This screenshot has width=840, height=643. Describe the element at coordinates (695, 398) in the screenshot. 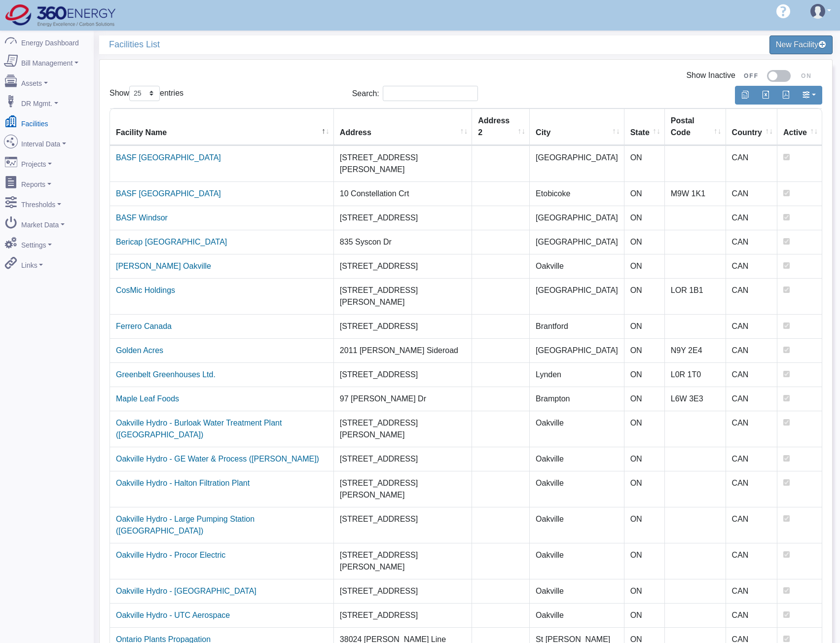

I see `td: L6W 3E3` at that location.